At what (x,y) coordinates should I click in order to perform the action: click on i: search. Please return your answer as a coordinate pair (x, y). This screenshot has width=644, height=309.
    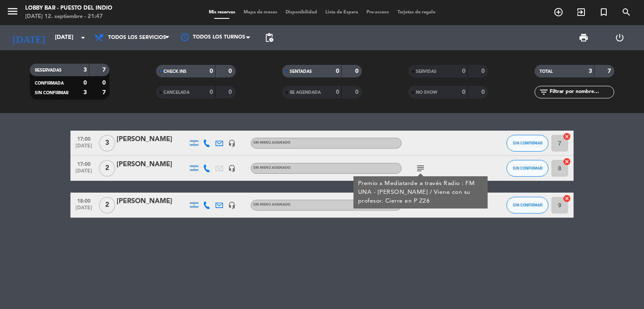
    Looking at the image, I should click on (627, 12).